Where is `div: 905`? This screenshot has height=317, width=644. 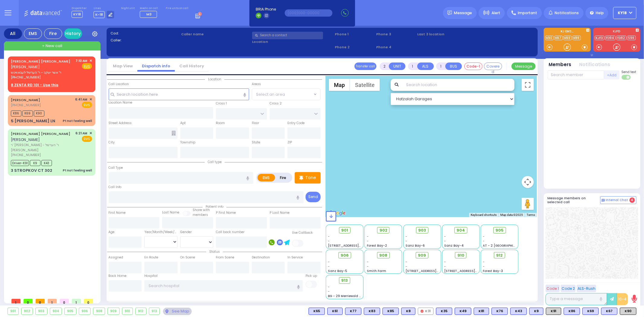 div: 905 is located at coordinates (70, 311).